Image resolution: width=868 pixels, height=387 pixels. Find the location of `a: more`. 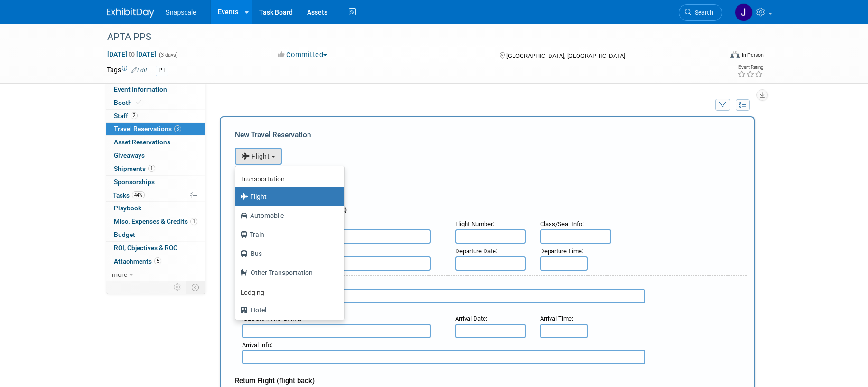

a: more is located at coordinates (156, 275).